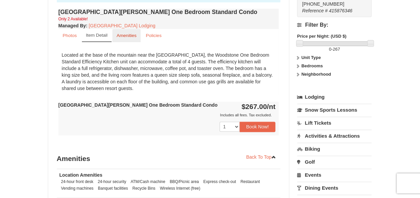 The width and height of the screenshot is (420, 198). I want to click on span: 0, so click(330, 49).